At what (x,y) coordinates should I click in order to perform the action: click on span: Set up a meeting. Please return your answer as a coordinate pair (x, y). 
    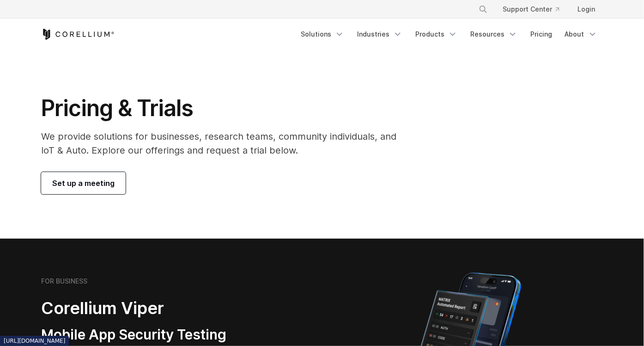
    Looking at the image, I should click on (83, 183).